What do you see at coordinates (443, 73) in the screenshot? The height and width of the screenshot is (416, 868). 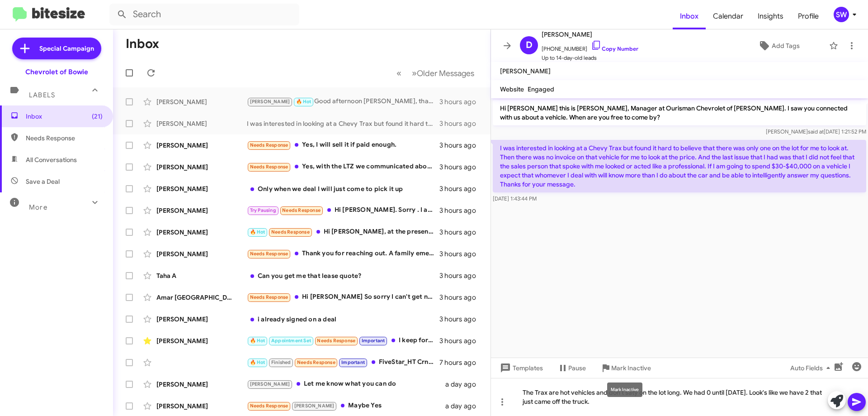 I see `button: Next` at bounding box center [443, 73].